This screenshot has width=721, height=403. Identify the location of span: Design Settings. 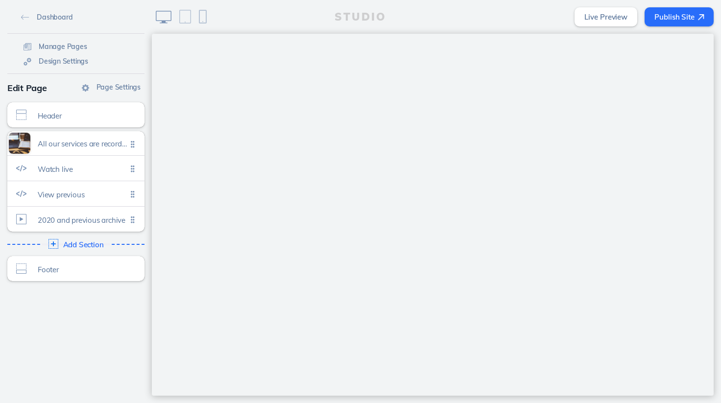
(63, 61).